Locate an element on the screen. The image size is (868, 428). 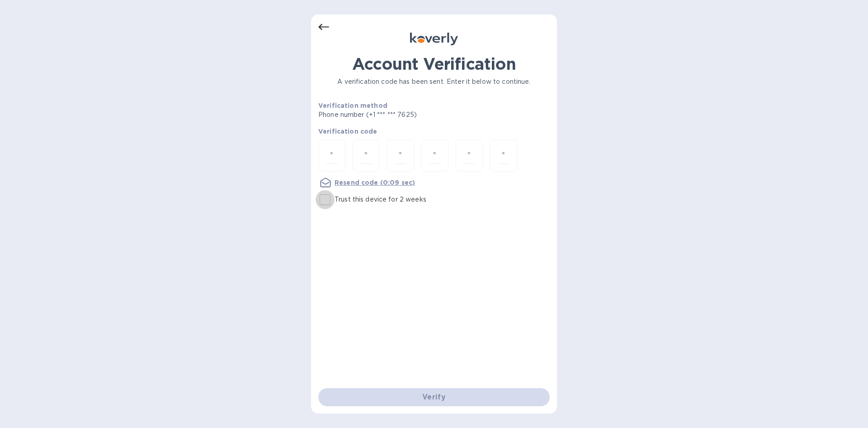
p: A verification code has been sent. Enter it below to continue. is located at coordinates (434, 81).